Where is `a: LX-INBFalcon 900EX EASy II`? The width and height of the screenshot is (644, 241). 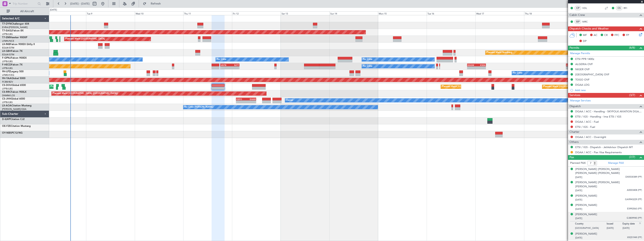 a: LX-INBFalcon 900EX EASy II is located at coordinates (18, 44).